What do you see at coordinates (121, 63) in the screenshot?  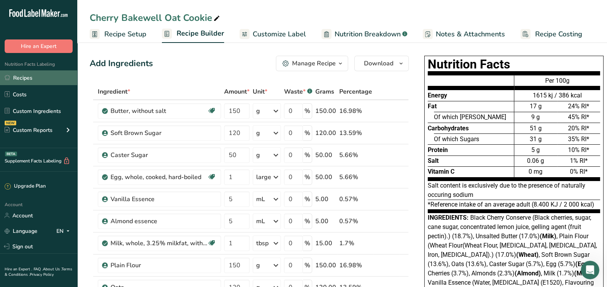 I see `div: Add Ingredients` at bounding box center [121, 63].